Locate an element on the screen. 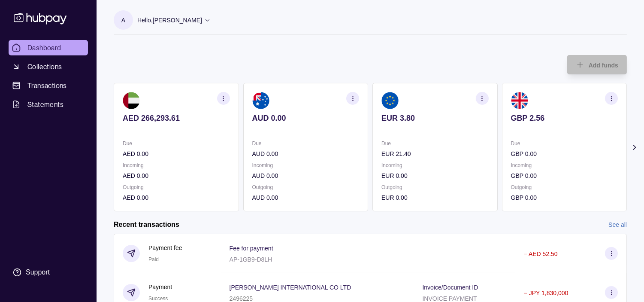 The width and height of the screenshot is (644, 302). p: INVOICE PAYMENT is located at coordinates (449, 299).